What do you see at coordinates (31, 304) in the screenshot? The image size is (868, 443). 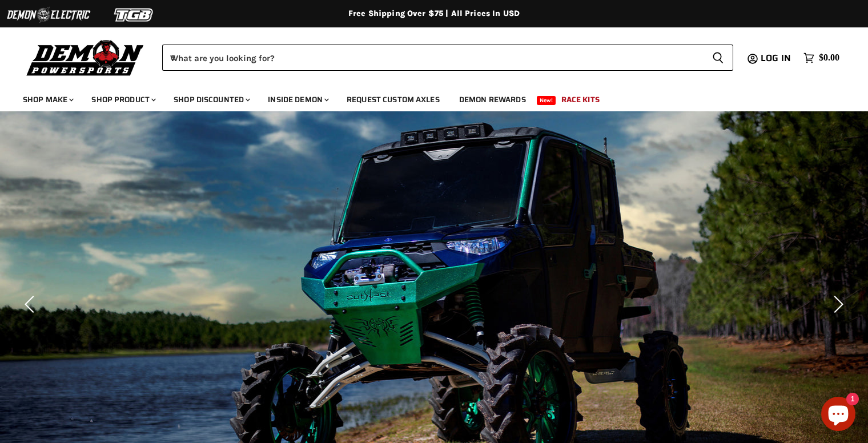 I see `button: Previous` at bounding box center [31, 304].